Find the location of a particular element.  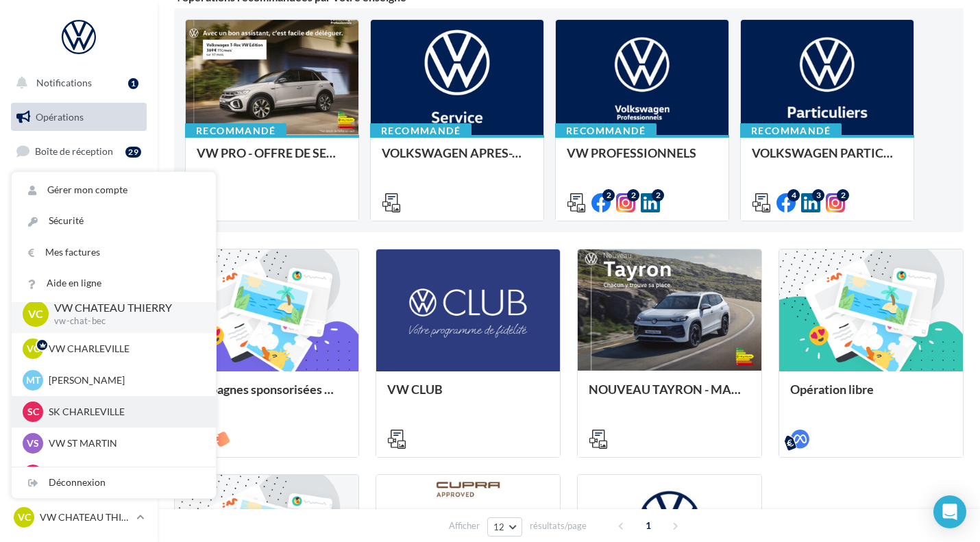

div: VW PRO - OFFRE DE SEPTEMBRE 25 is located at coordinates (272, 159).